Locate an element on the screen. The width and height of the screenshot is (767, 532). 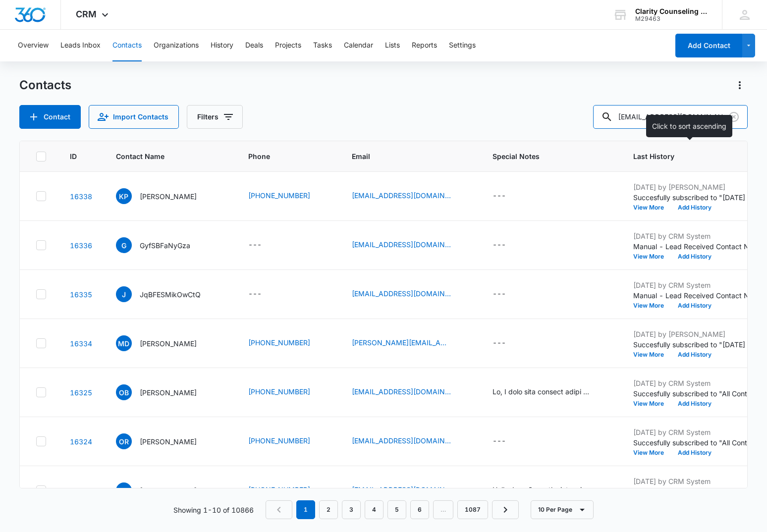
div: Phone - 9842338109 - Select to Edit Field is located at coordinates (288, 196).